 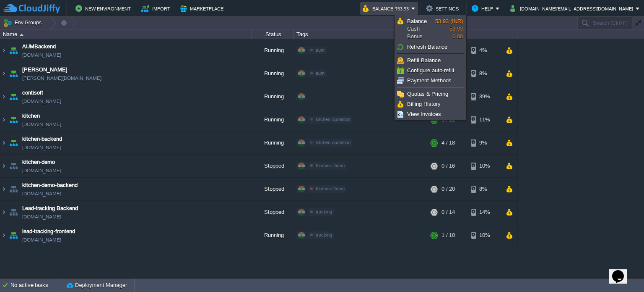 What do you see at coordinates (484, 189) in the screenshot?
I see `div: 8%` at bounding box center [484, 189].